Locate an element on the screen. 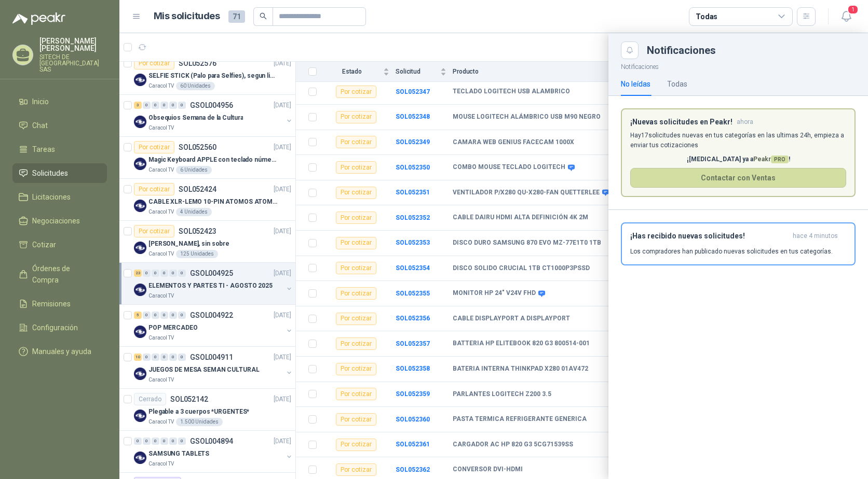 The height and width of the screenshot is (479, 868). a: Contactar con Ventas is located at coordinates (738, 178).